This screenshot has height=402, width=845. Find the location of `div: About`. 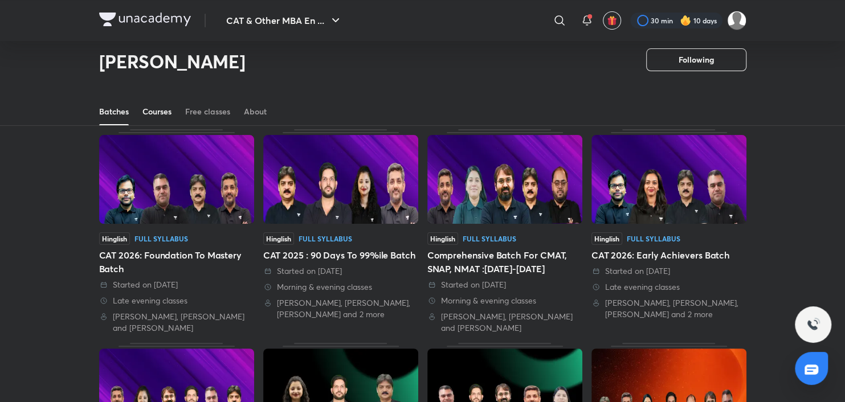

div: About is located at coordinates (255, 112).